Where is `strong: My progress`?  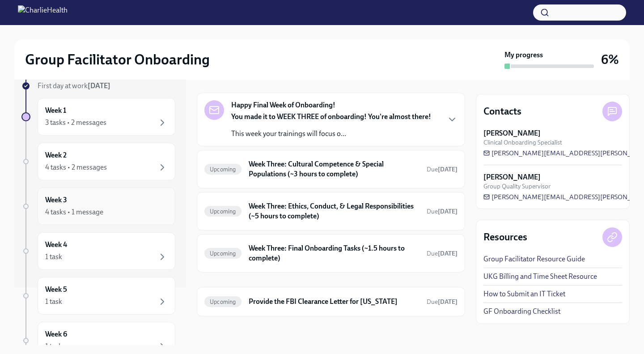
strong: My progress is located at coordinates (524, 55).